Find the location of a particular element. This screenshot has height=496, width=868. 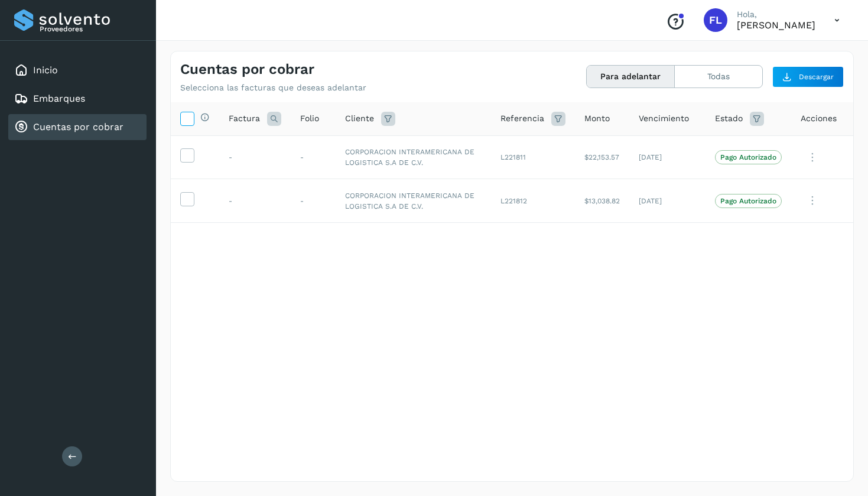

button: Para adelantar is located at coordinates (631, 76).